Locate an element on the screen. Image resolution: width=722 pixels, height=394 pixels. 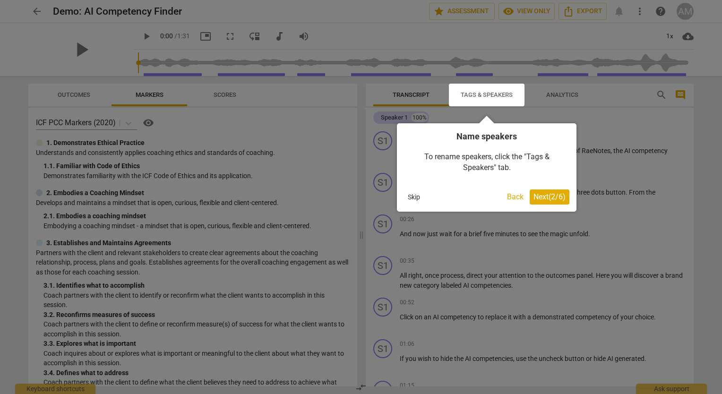
button: Back is located at coordinates (515, 197).